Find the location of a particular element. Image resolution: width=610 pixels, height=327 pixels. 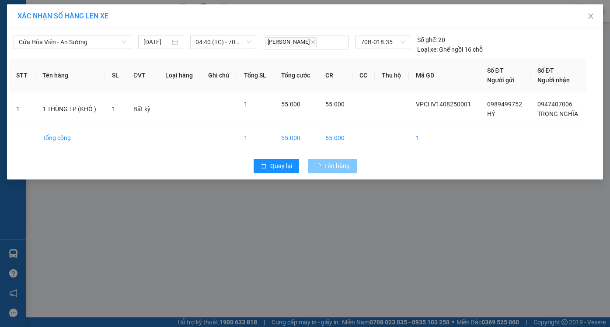

span: HÝ is located at coordinates (491, 114).